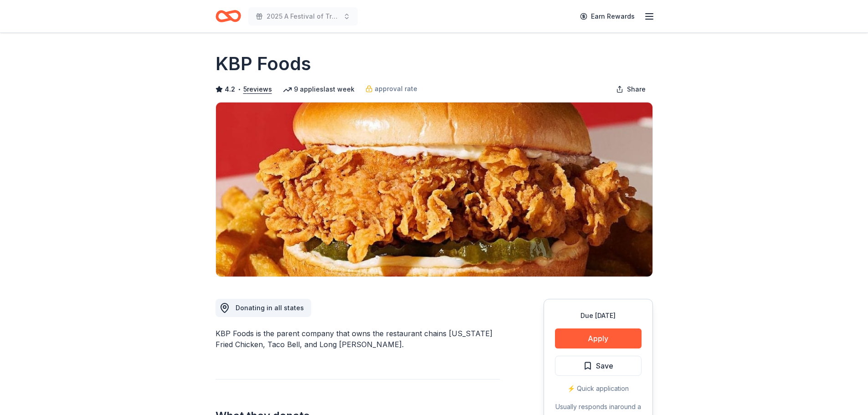 The image size is (868, 415). Describe the element at coordinates (631, 89) in the screenshot. I see `button: Share` at that location.